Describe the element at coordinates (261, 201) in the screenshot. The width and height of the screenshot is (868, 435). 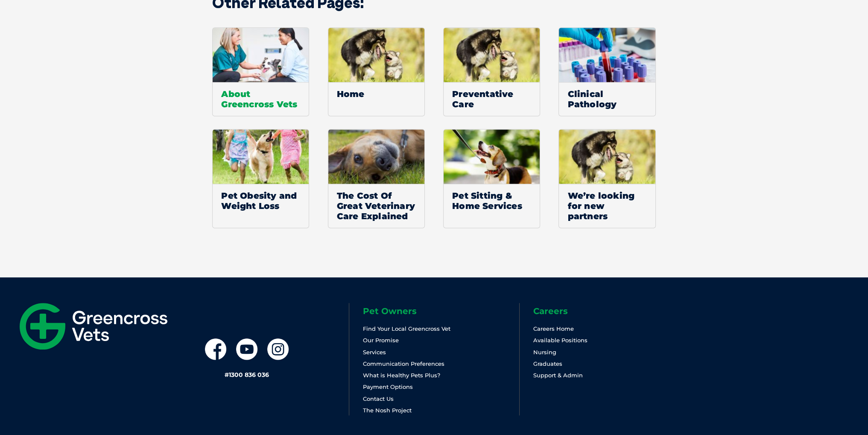
I see `span: Pet Obesity and Weight Loss` at that location.